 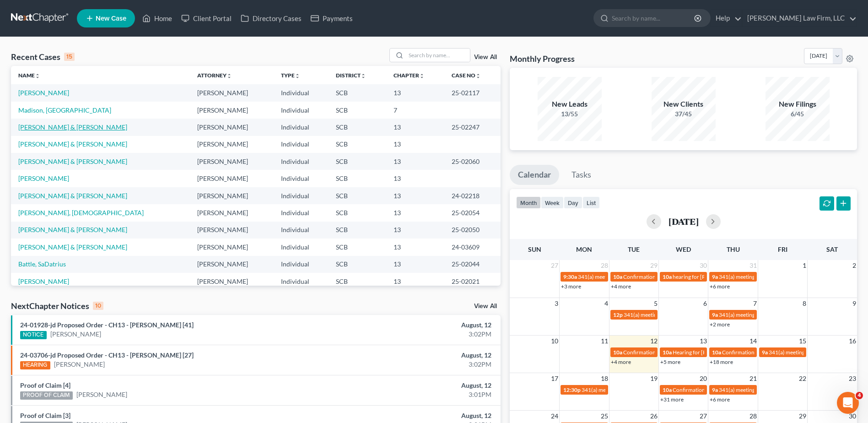 I want to click on span: 11, so click(x=604, y=341).